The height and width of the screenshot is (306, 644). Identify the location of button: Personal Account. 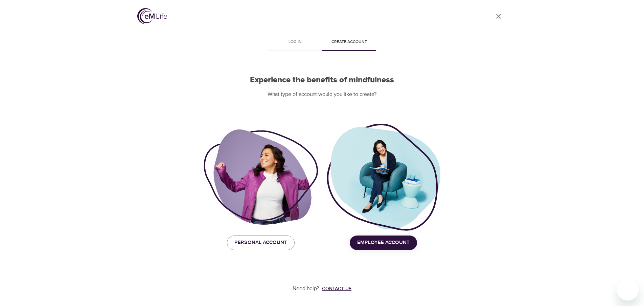
(261, 242).